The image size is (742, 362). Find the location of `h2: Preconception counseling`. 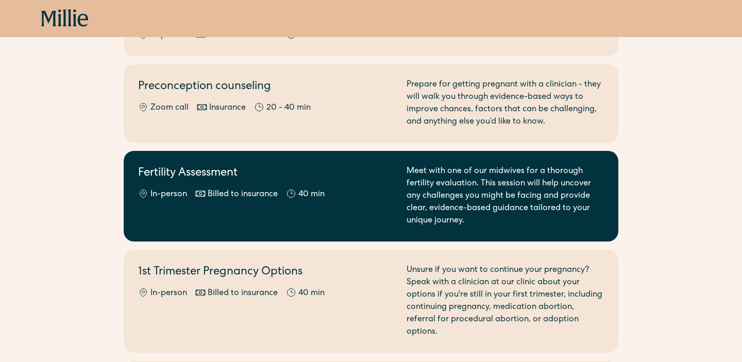

h2: Preconception counseling is located at coordinates (266, 87).